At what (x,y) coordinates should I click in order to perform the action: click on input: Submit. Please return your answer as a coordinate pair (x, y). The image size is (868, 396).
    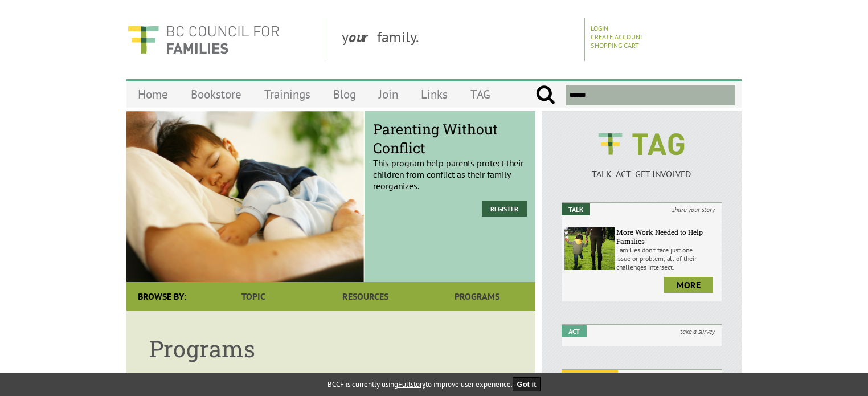
    Looking at the image, I should click on (545, 95).